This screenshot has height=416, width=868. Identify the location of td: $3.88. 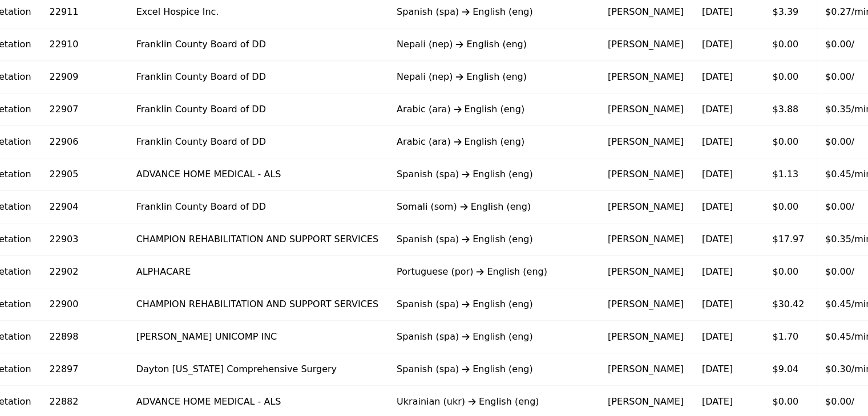
(789, 109).